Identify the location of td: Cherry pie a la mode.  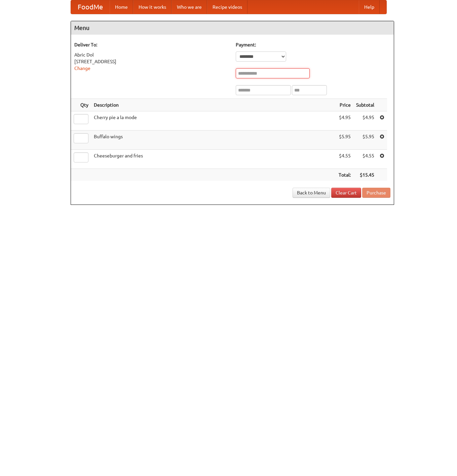
(214, 121).